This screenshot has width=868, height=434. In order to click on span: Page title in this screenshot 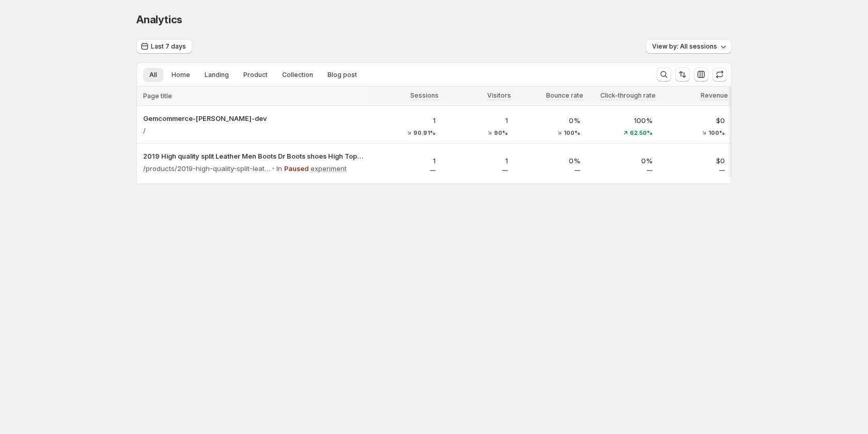, I will do `click(158, 96)`.